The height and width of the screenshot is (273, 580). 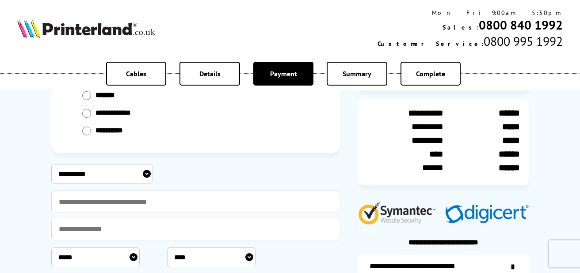 What do you see at coordinates (283, 74) in the screenshot?
I see `span: Payment` at bounding box center [283, 74].